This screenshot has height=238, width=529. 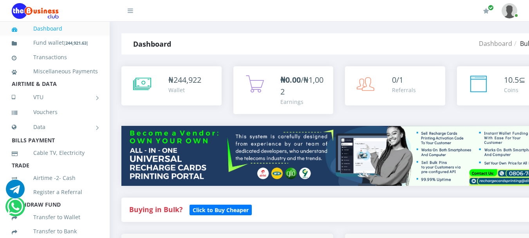 I want to click on span: /₦1,002, so click(x=302, y=85).